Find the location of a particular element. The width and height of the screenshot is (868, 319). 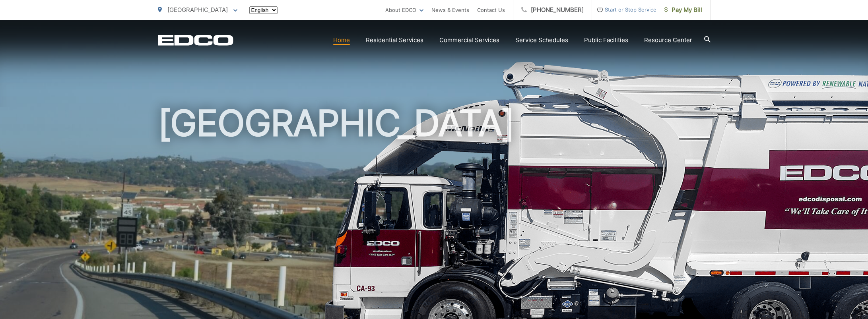

a: Contact Us is located at coordinates (491, 10).